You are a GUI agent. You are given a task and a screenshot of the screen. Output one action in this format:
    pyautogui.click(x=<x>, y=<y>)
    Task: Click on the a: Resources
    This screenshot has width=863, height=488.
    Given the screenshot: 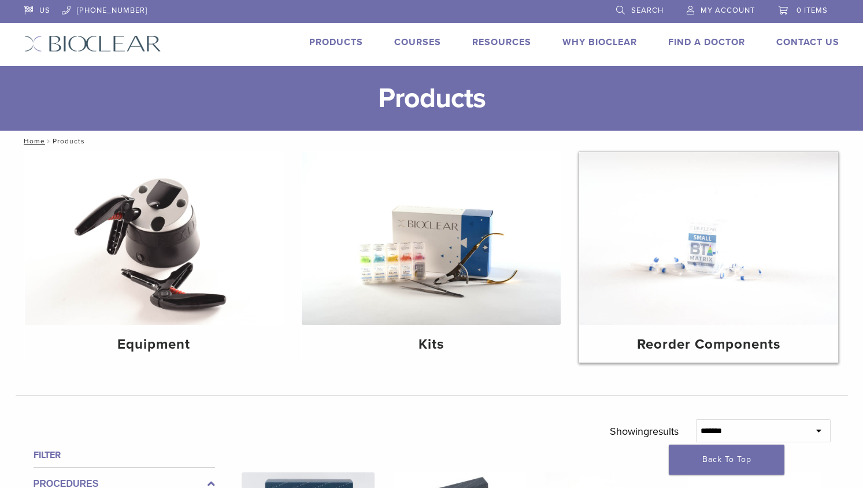 What is the action you would take?
    pyautogui.click(x=502, y=42)
    